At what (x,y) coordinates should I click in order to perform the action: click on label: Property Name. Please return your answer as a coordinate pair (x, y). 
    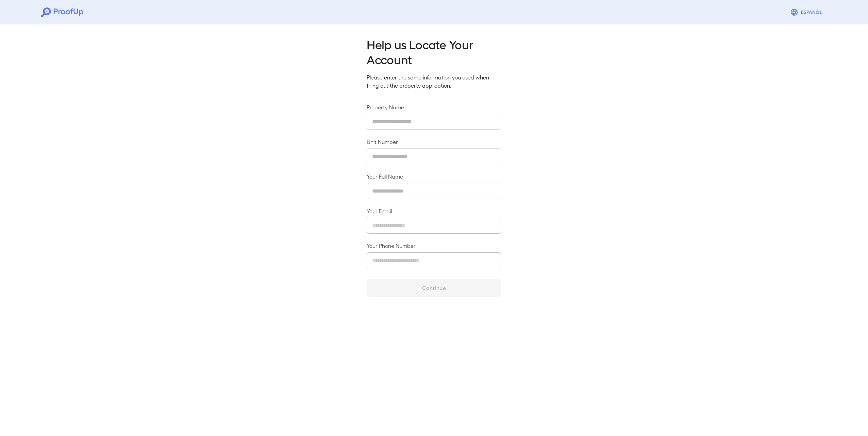
    Looking at the image, I should click on (434, 107).